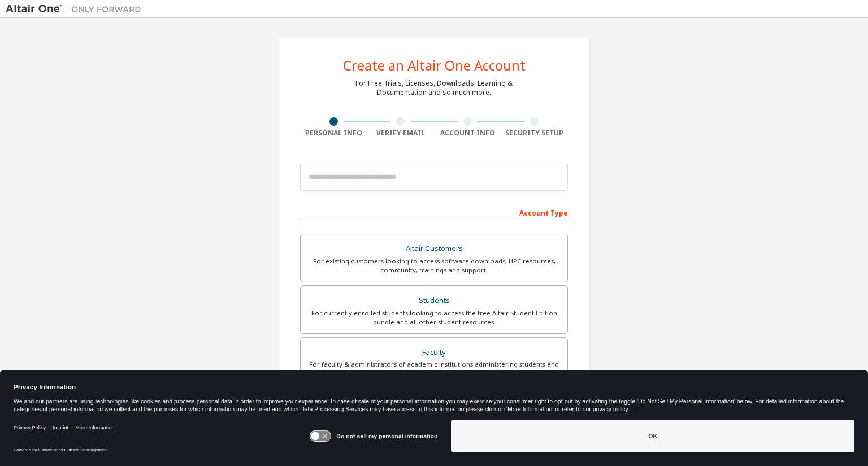 Image resolution: width=868 pixels, height=466 pixels. What do you see at coordinates (76, 9) in the screenshot?
I see `img: Altair One` at bounding box center [76, 9].